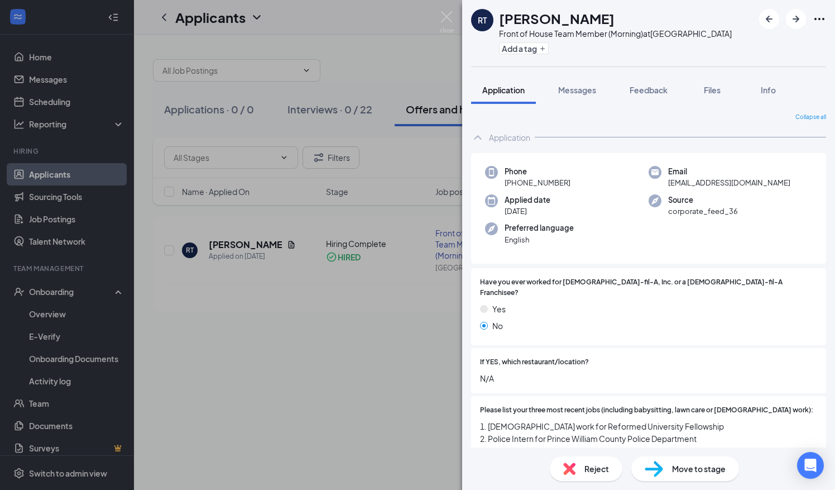 The width and height of the screenshot is (835, 490). Describe the element at coordinates (538, 171) in the screenshot. I see `span: Phone` at that location.